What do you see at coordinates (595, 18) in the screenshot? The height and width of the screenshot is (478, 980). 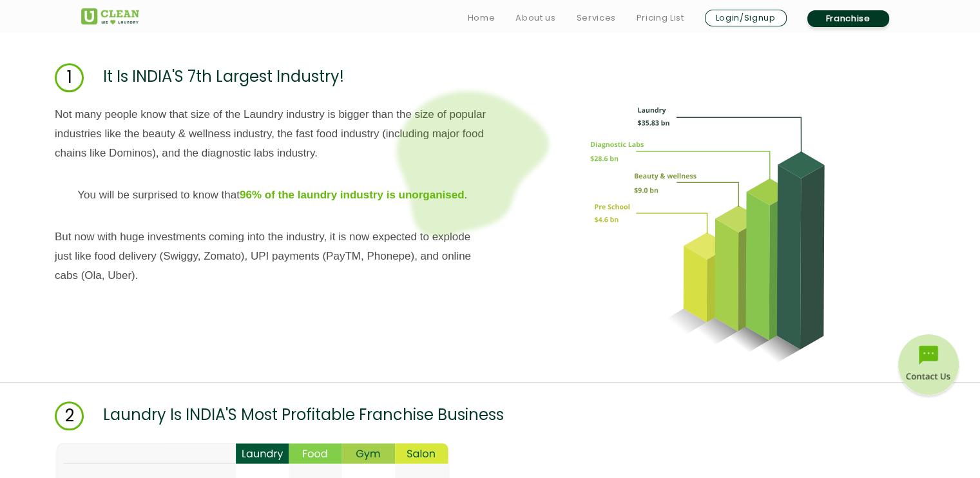 I see `a: Services` at bounding box center [595, 18].